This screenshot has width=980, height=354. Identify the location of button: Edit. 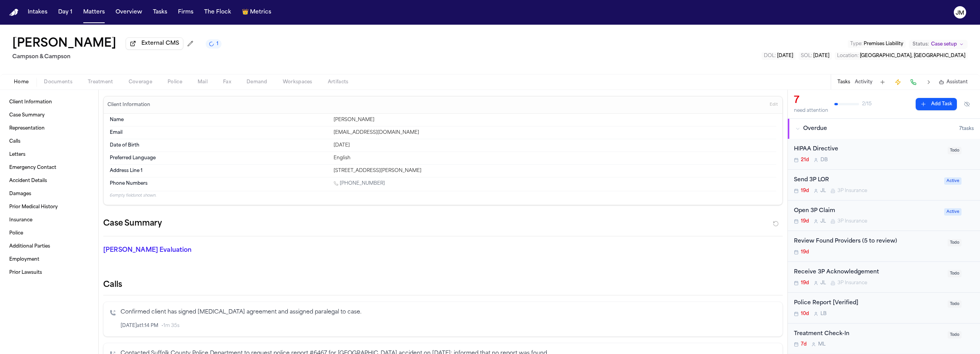
(774, 105).